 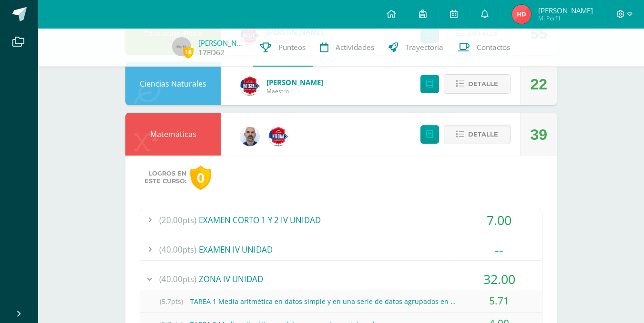 I want to click on img: 256d687dc99dbf99deb592e3fac24610.png, so click(x=278, y=137).